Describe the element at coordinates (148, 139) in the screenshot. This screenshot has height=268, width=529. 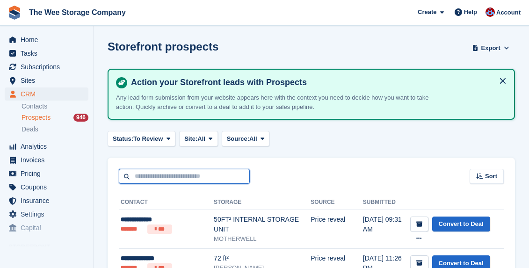
I see `span: To Review` at that location.